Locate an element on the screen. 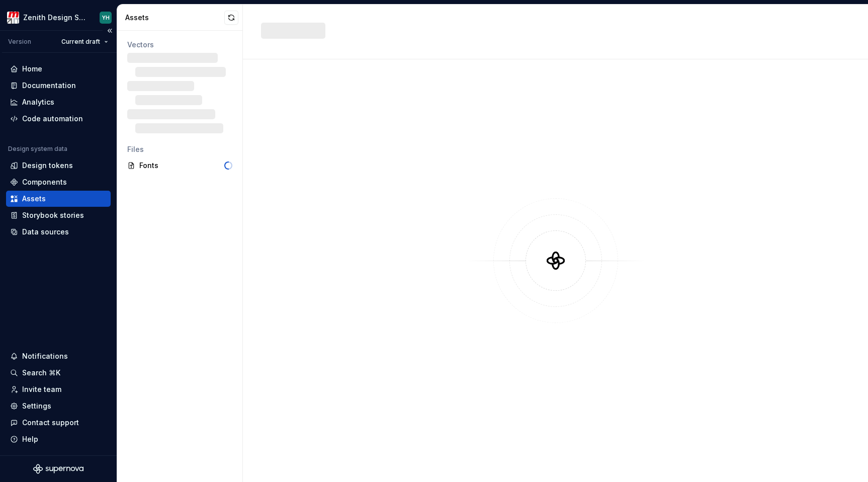 This screenshot has width=868, height=482. button: Contact support is located at coordinates (59, 423).